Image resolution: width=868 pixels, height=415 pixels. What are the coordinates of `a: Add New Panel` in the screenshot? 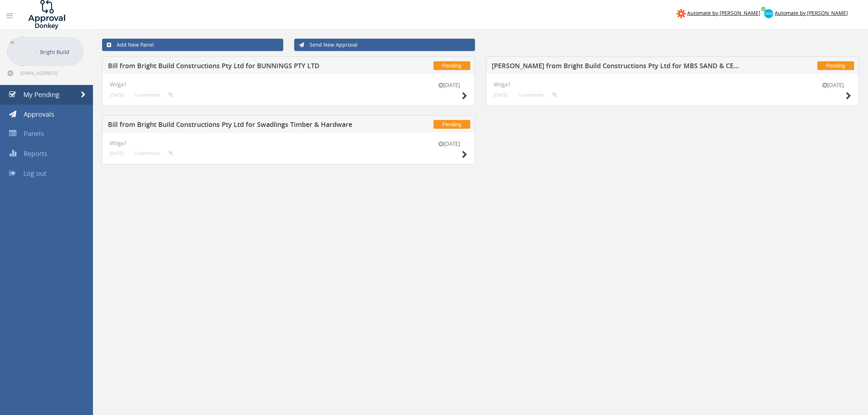 It's located at (193, 45).